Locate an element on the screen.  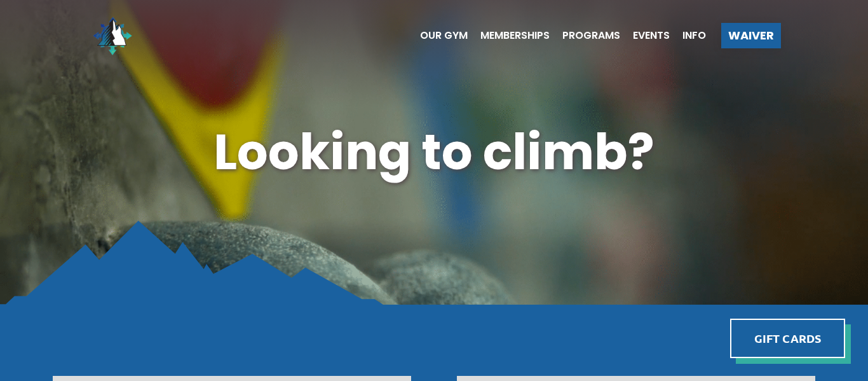
a: Events is located at coordinates (645, 36).